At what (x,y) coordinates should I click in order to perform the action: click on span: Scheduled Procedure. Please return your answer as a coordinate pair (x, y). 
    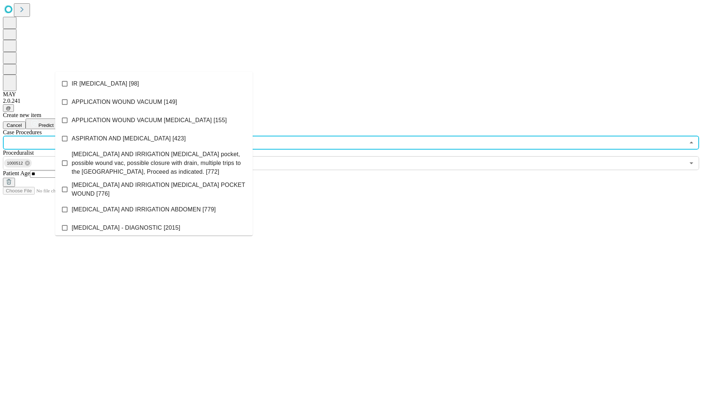
    Looking at the image, I should click on (22, 132).